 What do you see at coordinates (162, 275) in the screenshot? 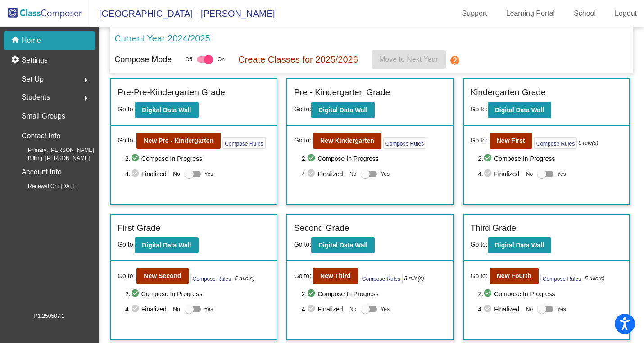
I see `b: New Second` at bounding box center [162, 275].